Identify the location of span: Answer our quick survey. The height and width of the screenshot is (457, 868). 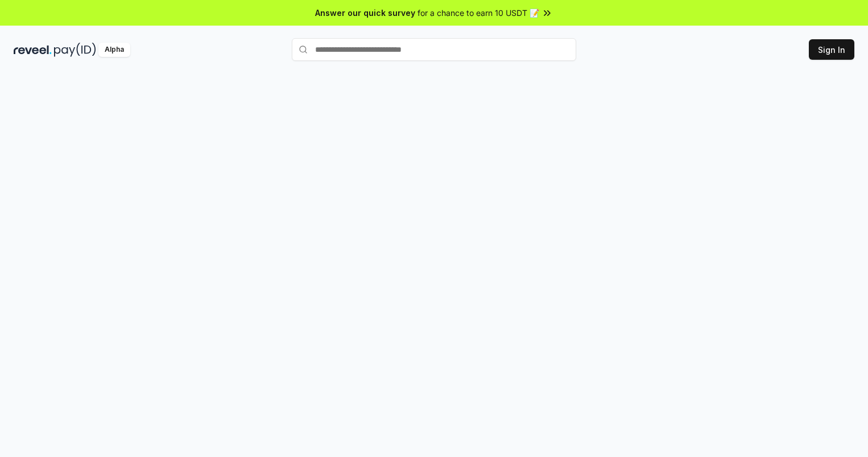
(365, 13).